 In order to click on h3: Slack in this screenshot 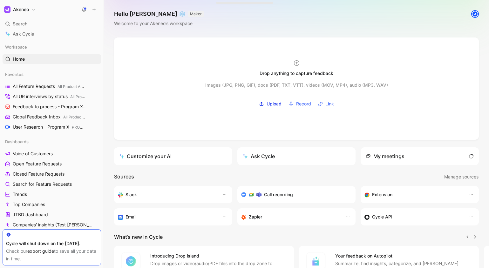, I will do `click(131, 195)`.